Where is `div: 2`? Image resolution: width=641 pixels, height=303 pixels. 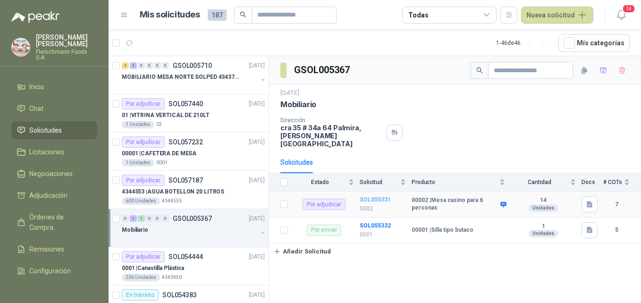 div: 2 is located at coordinates (133, 66).